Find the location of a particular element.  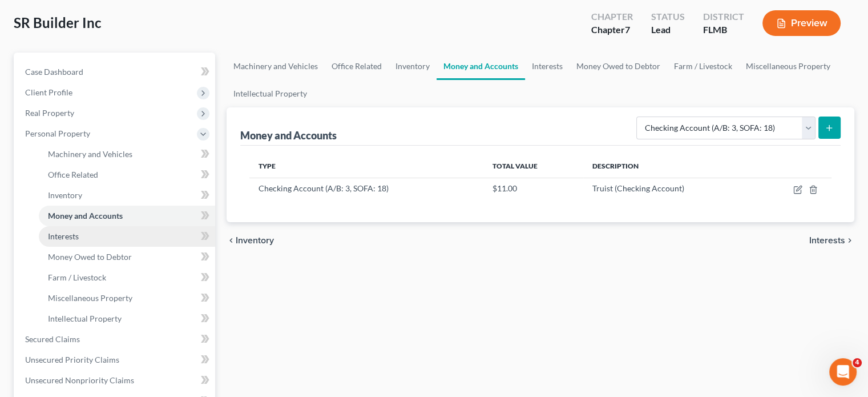

span: Case Dashboard is located at coordinates (55, 71).